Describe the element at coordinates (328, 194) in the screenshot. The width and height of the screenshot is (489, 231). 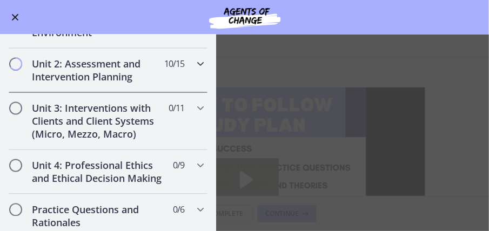
I see `button: Show settings menu` at that location.